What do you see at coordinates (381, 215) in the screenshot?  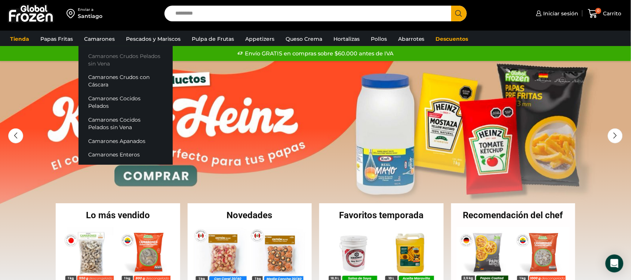 I see `h2: Favoritos temporada` at bounding box center [381, 215].